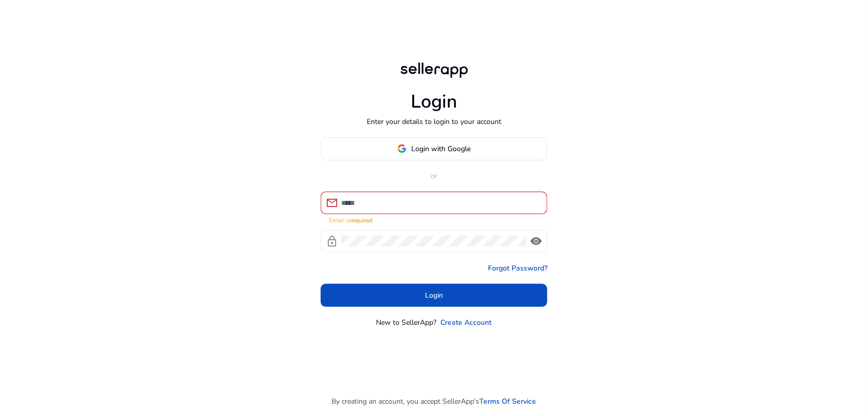  What do you see at coordinates (434, 295) in the screenshot?
I see `button: Login` at bounding box center [434, 295].